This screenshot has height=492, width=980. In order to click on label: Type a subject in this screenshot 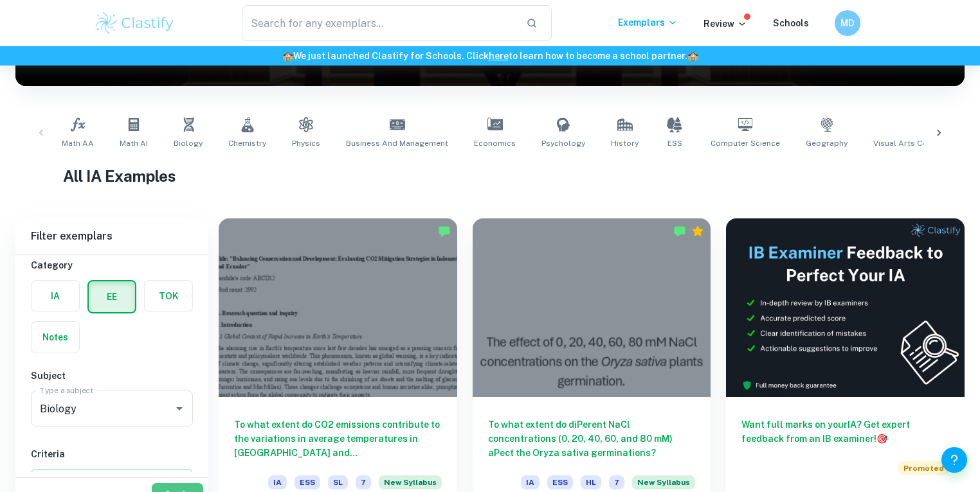, I will do `click(66, 390)`.